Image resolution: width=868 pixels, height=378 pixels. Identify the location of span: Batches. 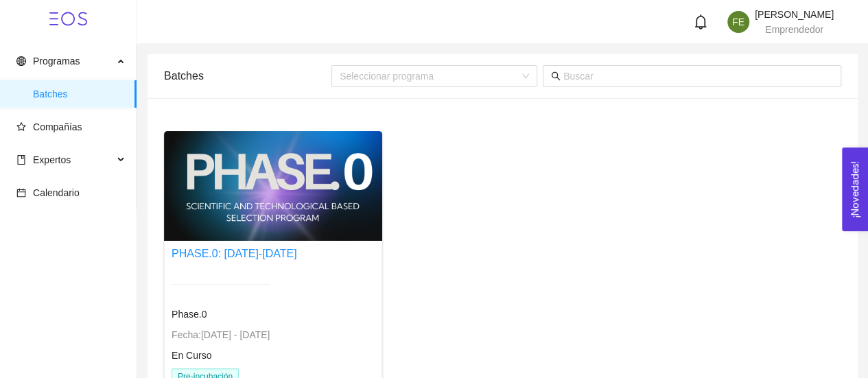
(79, 94).